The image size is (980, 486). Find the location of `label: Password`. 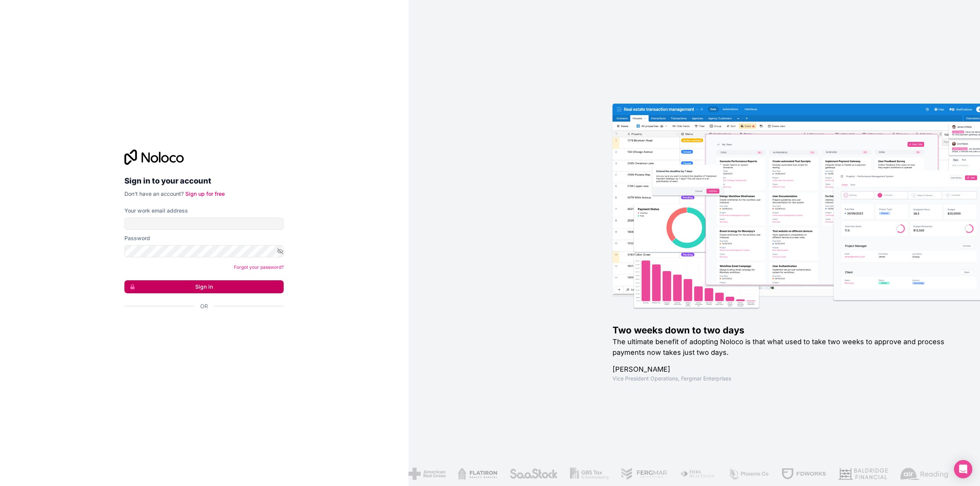

label: Password is located at coordinates (137, 239).